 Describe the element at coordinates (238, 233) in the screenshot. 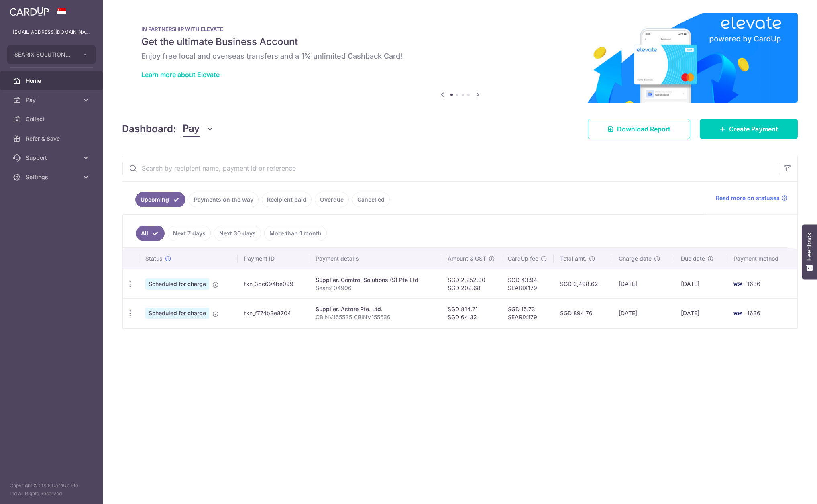

I see `a: Next 30 days` at that location.